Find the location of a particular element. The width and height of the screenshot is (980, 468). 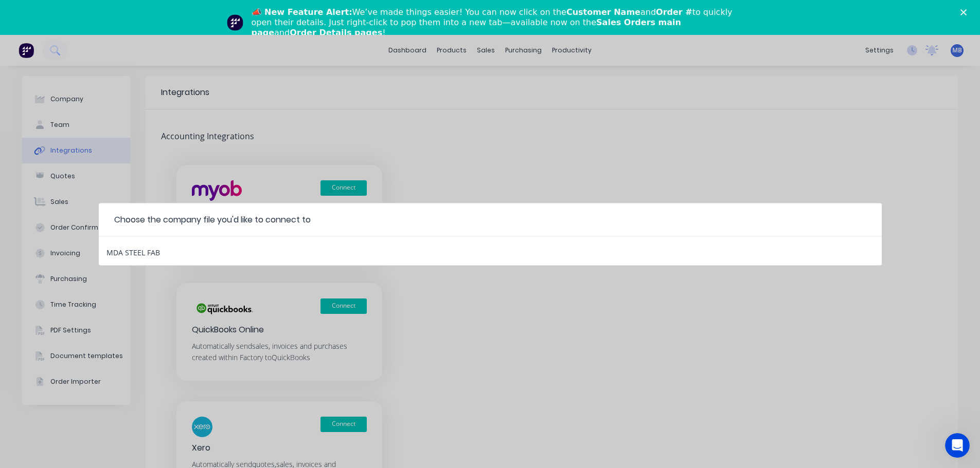

div: Close is located at coordinates (966, 12).